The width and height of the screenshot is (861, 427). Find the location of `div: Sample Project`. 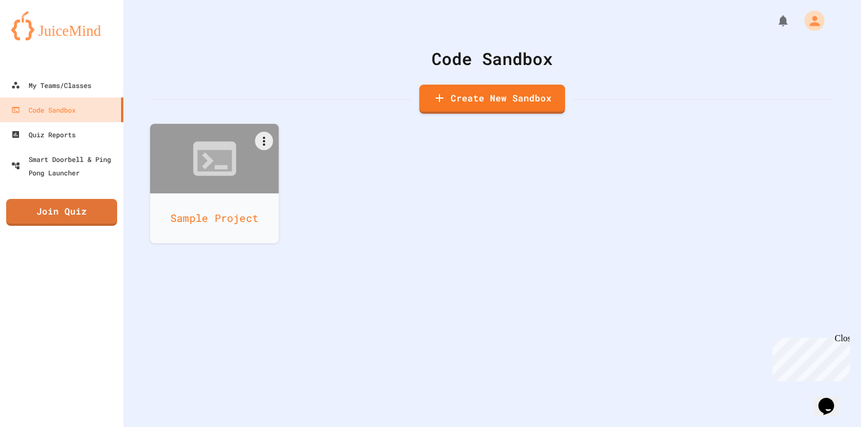

div: Sample Project is located at coordinates (215, 218).